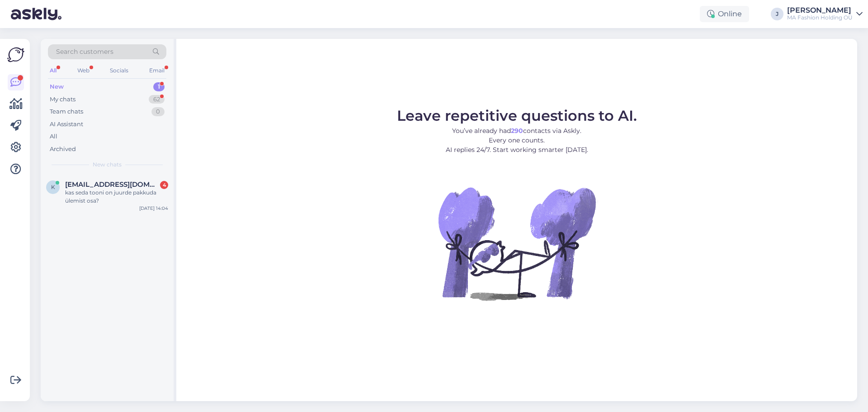  I want to click on div: 62, so click(157, 99).